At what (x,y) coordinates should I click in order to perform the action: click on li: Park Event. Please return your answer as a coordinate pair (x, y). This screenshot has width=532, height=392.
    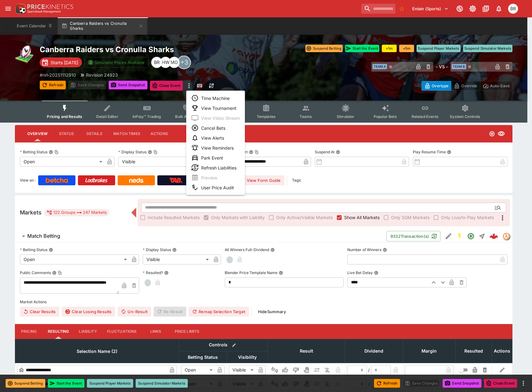
    Looking at the image, I should click on (215, 158).